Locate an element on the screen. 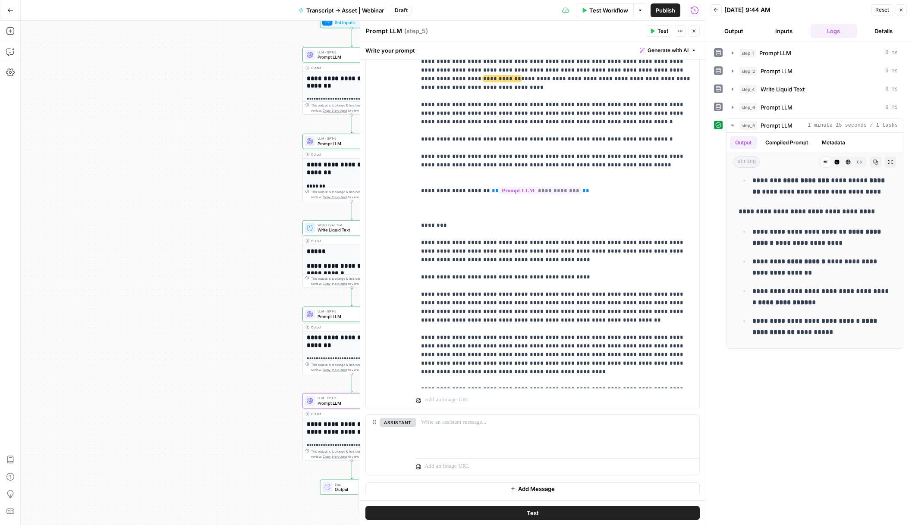 The height and width of the screenshot is (525, 912). span: step_2 is located at coordinates (748, 71).